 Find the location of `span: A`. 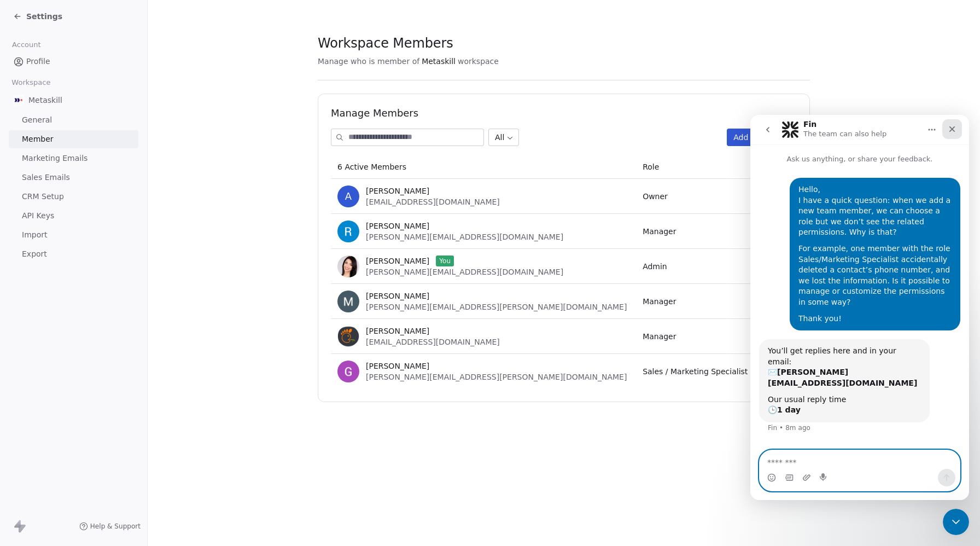

span: A is located at coordinates (348, 197).